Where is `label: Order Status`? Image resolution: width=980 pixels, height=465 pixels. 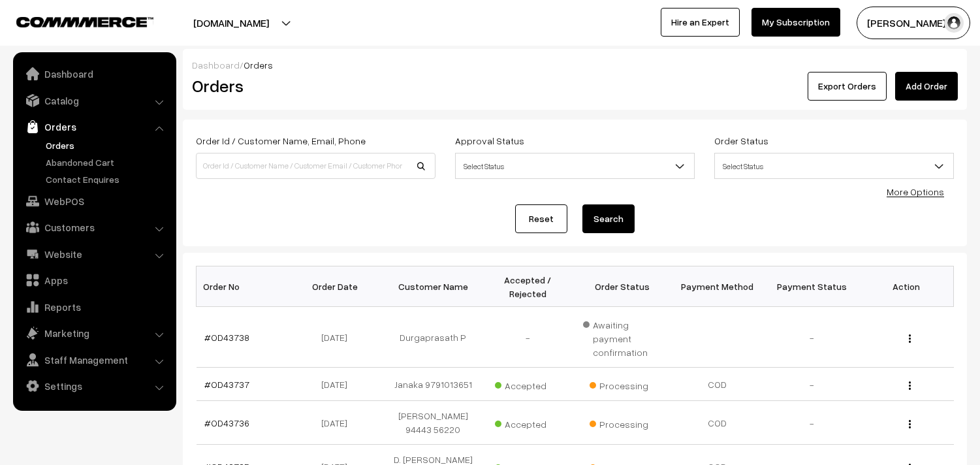
label: Order Status is located at coordinates (741, 141).